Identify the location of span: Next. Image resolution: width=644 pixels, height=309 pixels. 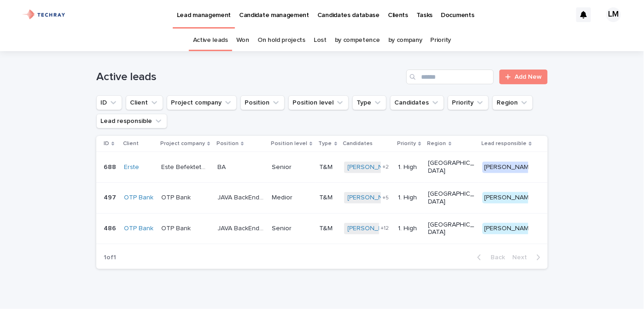
(522, 258).